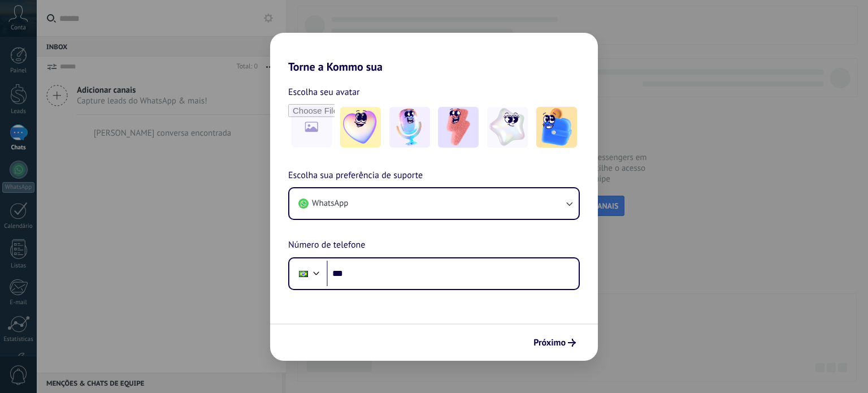  I want to click on span: Próximo, so click(549, 343).